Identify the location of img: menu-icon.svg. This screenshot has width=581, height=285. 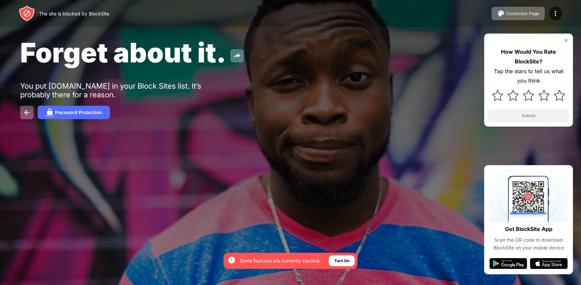
(555, 13).